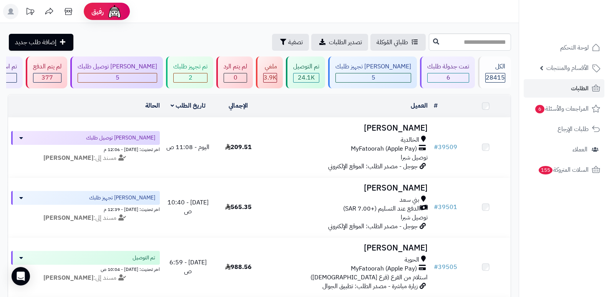  Describe the element at coordinates (144, 258) in the screenshot. I see `span: تم التوصيل` at that location.